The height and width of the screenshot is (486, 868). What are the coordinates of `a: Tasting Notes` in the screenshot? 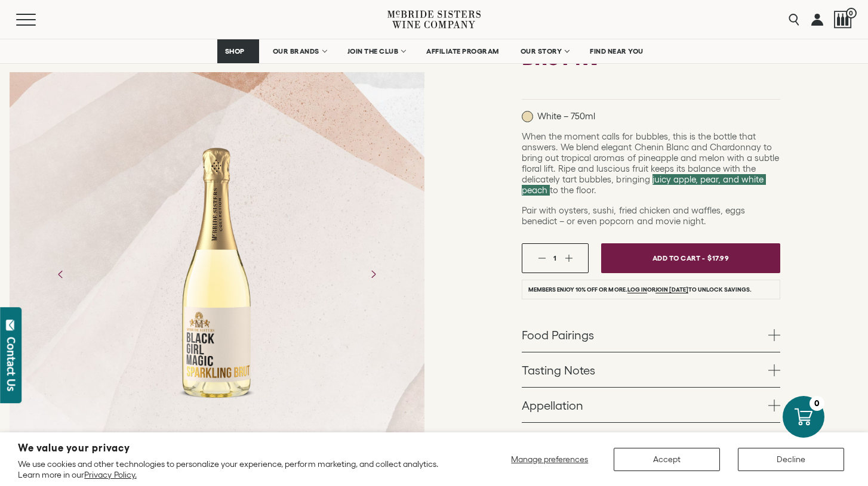 It's located at (651, 370).